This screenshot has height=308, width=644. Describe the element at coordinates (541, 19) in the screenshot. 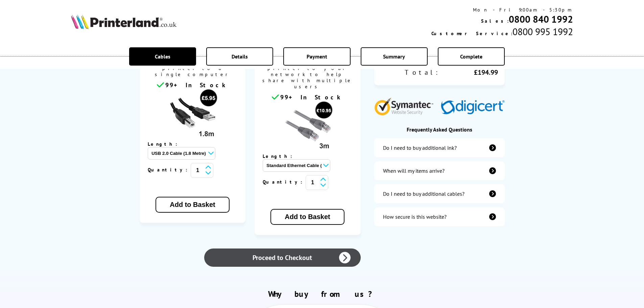

I see `a: 0800 840 1992` at that location.